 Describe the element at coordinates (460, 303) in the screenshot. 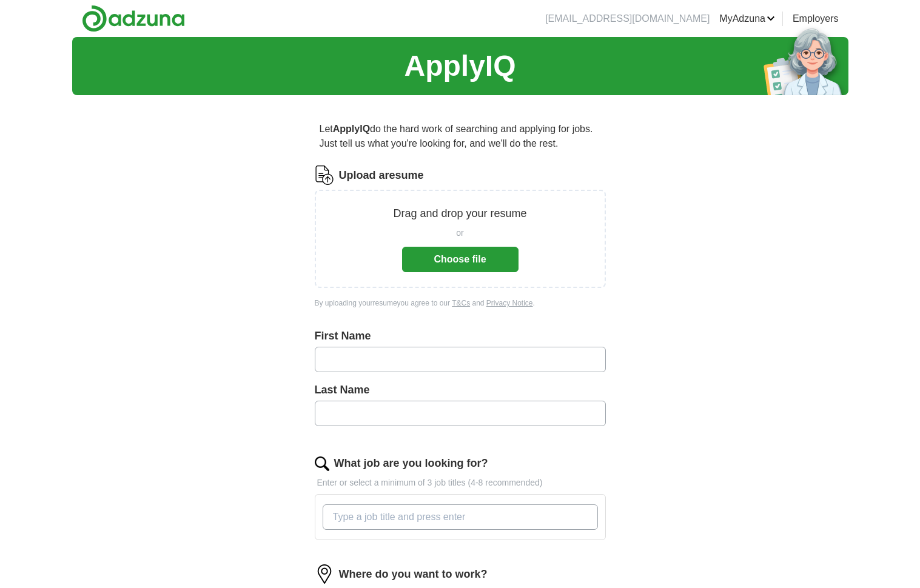

I see `div: By uploading your resume you agree to our and .` at that location.